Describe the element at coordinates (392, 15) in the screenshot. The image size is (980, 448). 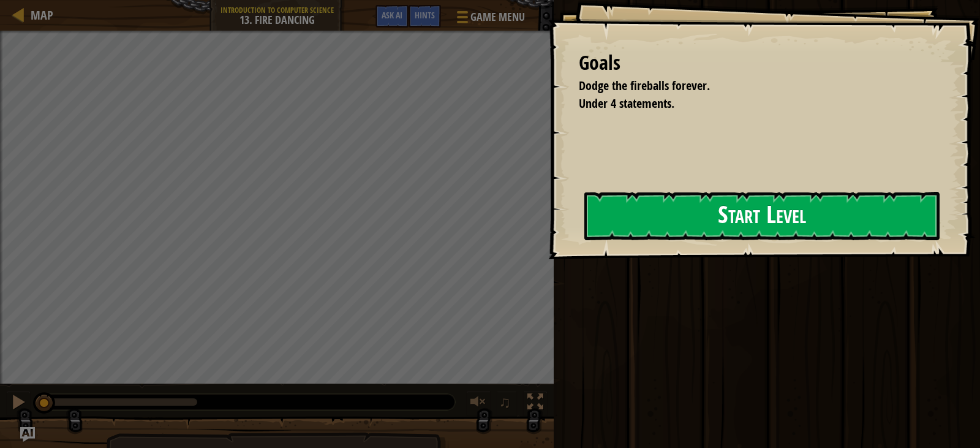
I see `span: Ask AI` at that location.